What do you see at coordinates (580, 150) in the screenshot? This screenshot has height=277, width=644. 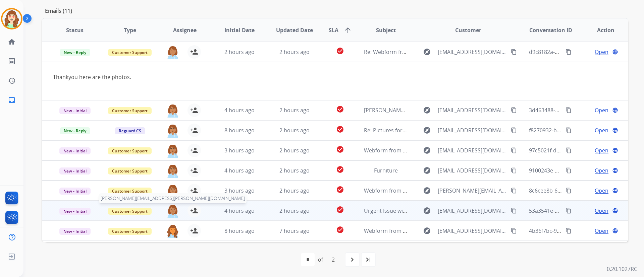 I see `span: 97c5021f-d6c3-4d82-a33c-59d368845536` at bounding box center [580, 150].